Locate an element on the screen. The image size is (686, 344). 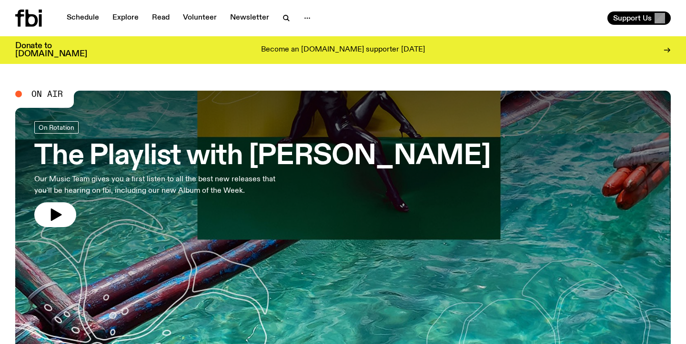
button: Support Us is located at coordinates (639, 18).